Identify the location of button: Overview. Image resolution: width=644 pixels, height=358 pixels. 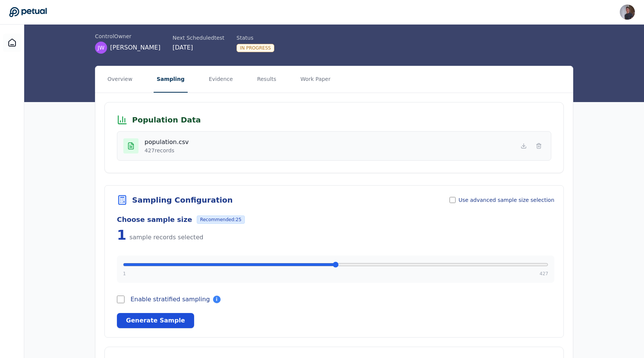
(120, 79).